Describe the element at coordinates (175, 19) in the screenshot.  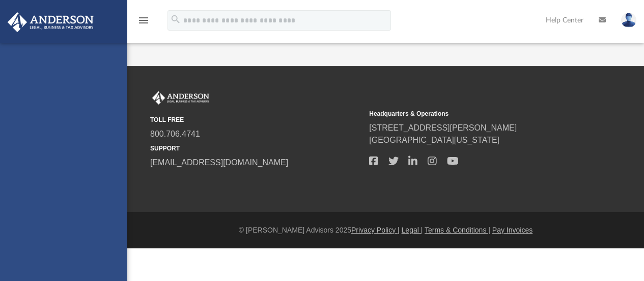
I see `i: search` at that location.